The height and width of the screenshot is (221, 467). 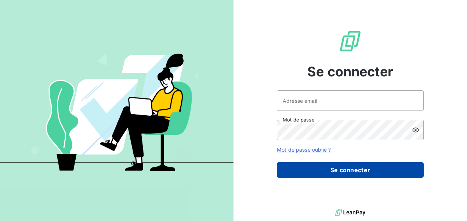 What do you see at coordinates (350, 213) in the screenshot?
I see `img: logo` at bounding box center [350, 213].